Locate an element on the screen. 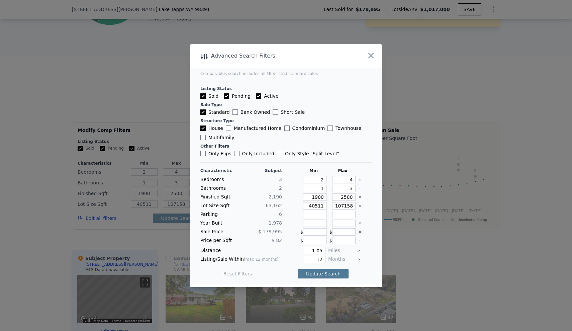  div: Miles is located at coordinates (341, 250).